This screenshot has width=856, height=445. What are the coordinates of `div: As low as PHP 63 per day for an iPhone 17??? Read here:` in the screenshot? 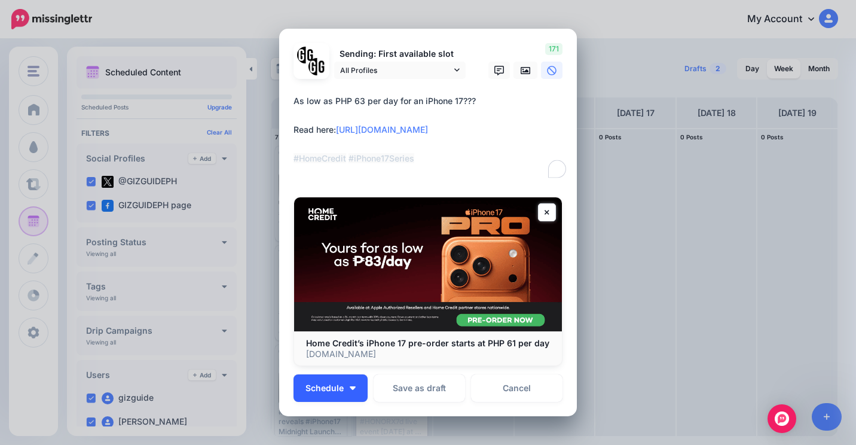 It's located at (431, 130).